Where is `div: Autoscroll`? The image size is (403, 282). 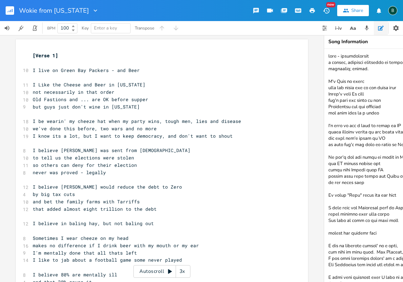 div: Autoscroll is located at coordinates (162, 272).